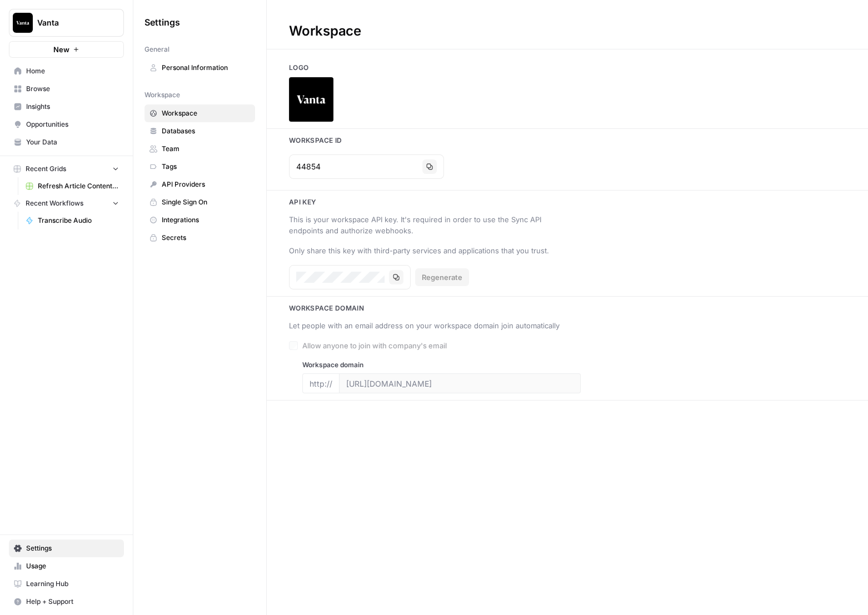 This screenshot has height=615, width=868. What do you see at coordinates (66, 142) in the screenshot?
I see `a: Your Data` at bounding box center [66, 142].